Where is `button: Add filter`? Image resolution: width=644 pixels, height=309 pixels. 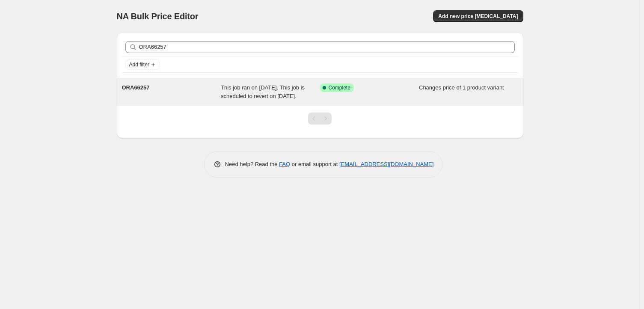 button: Add filter is located at coordinates (143, 65).